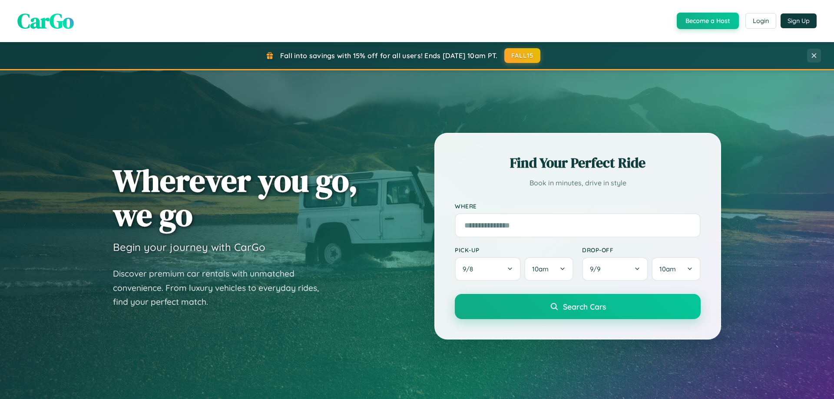  I want to click on label: Drop-off, so click(641, 250).